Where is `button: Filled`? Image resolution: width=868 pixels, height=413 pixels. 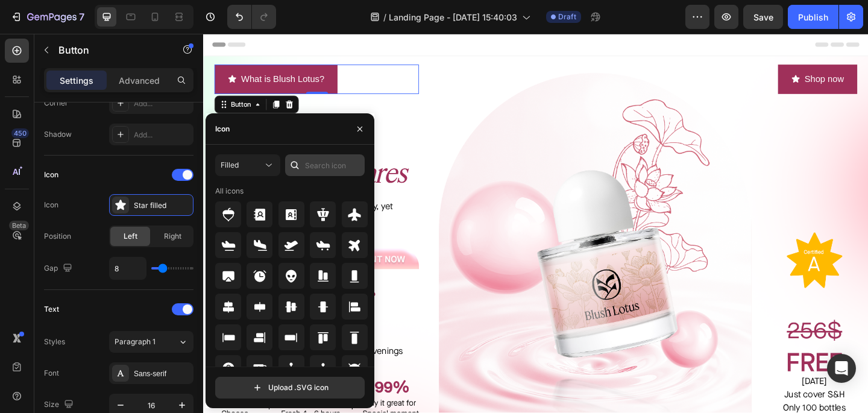
button: Filled is located at coordinates (248, 165).